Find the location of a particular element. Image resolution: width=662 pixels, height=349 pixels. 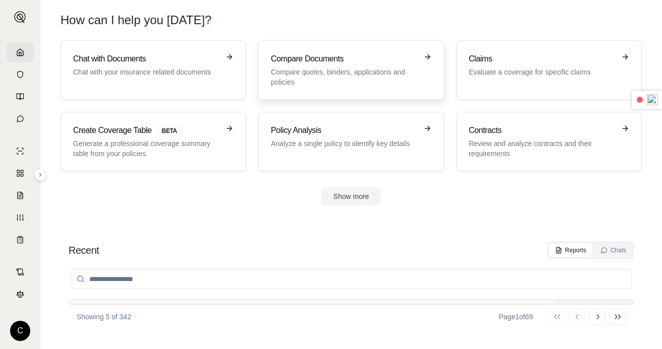

p: Chat with your insurance related documents is located at coordinates (146, 72).